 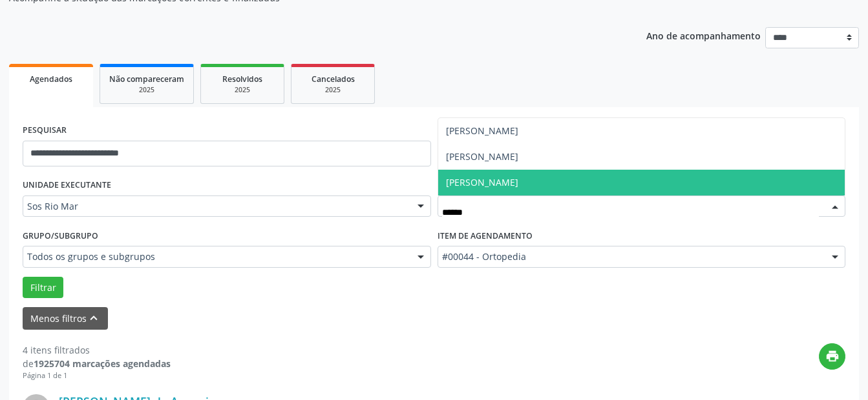 What do you see at coordinates (216, 257) in the screenshot?
I see `span: Todos os grupos e subgrupos` at bounding box center [216, 257].